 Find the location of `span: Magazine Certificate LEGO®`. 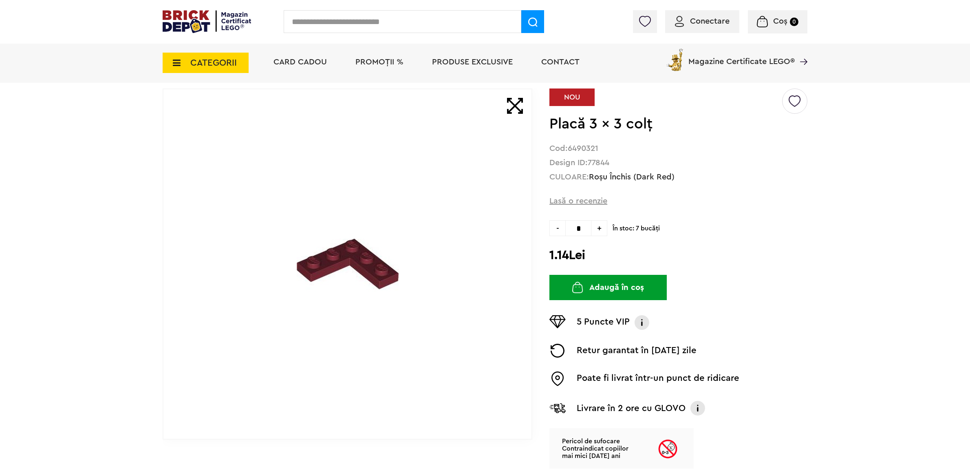

span: Magazine Certificate LEGO® is located at coordinates (741, 56).